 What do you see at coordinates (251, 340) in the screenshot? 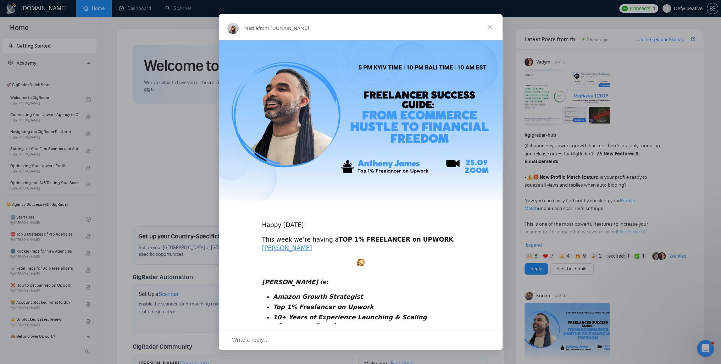
I see `span: Write a reply…` at bounding box center [251, 340].